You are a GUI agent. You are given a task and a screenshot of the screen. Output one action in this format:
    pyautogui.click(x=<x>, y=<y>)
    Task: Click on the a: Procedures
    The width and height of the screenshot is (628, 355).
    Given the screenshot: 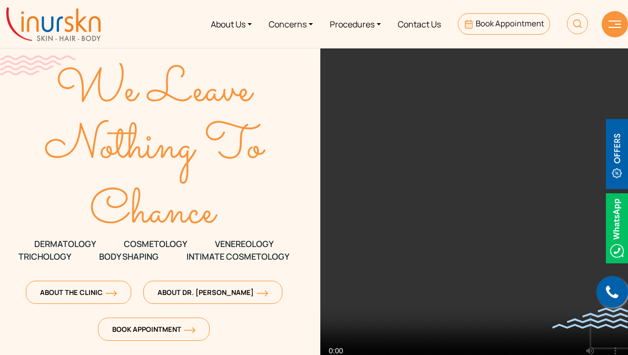 What is the action you would take?
    pyautogui.click(x=355, y=24)
    